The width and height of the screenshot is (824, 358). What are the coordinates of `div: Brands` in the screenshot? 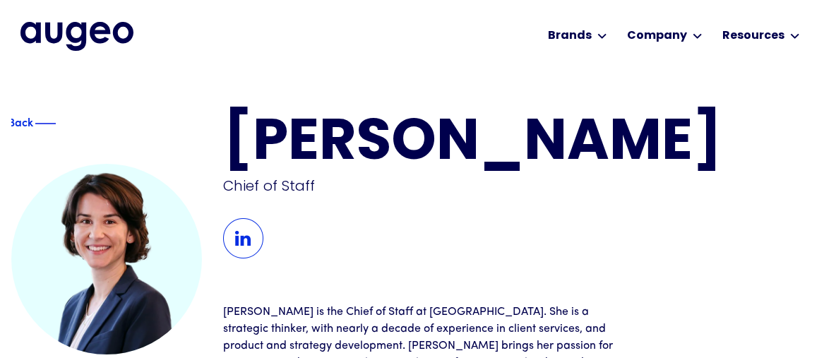 It's located at (570, 36).